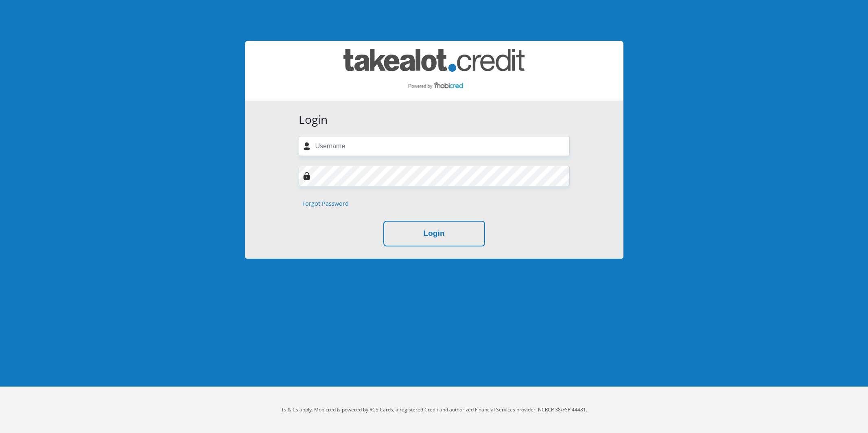 Image resolution: width=868 pixels, height=433 pixels. Describe the element at coordinates (434, 409) in the screenshot. I see `p: Ts & Cs apply. Mobicred is powered by RCS Cards, a registered Credit and authorized Financial Ser...` at that location.